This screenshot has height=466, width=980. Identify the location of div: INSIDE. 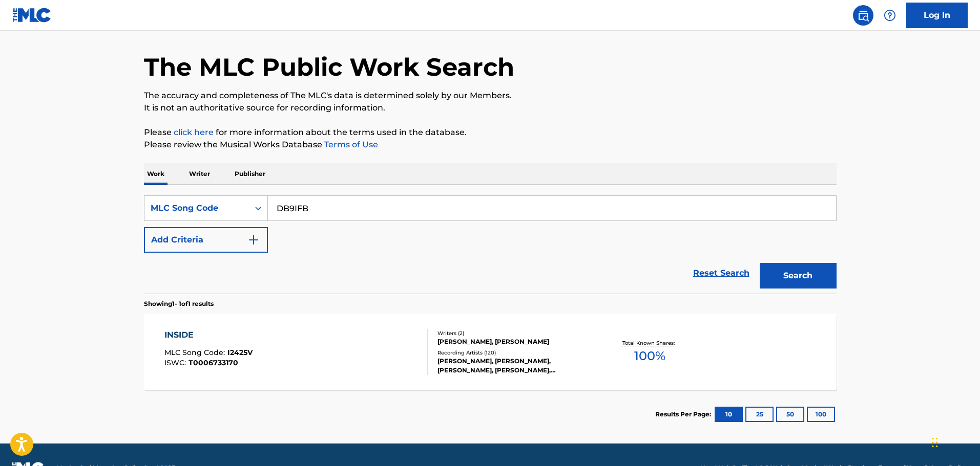
(209, 335).